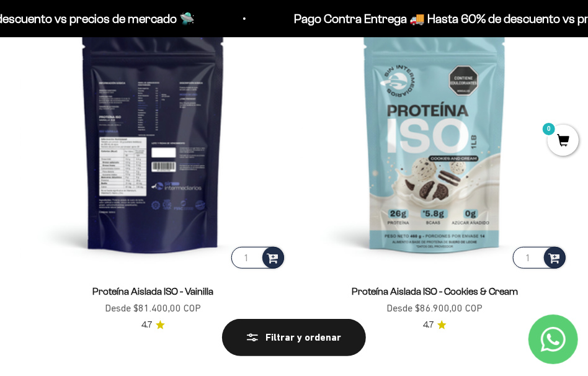 The height and width of the screenshot is (376, 588). Describe the element at coordinates (549, 129) in the screenshot. I see `mark: 0` at that location.